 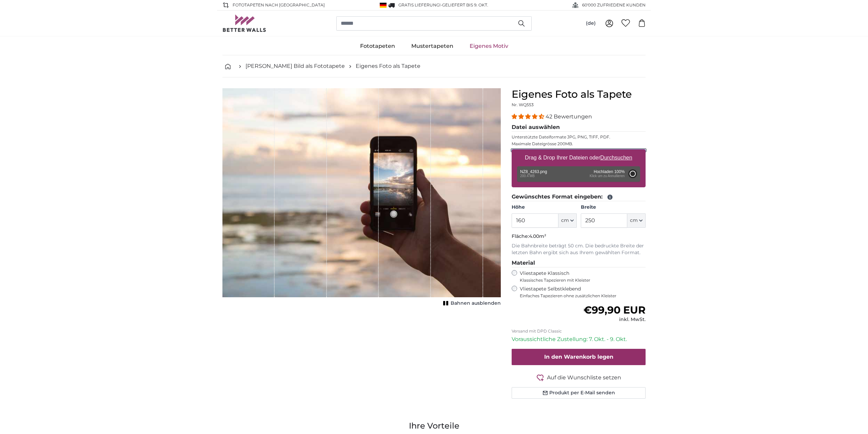 I want to click on button: Bahnen ausblenden, so click(x=471, y=303).